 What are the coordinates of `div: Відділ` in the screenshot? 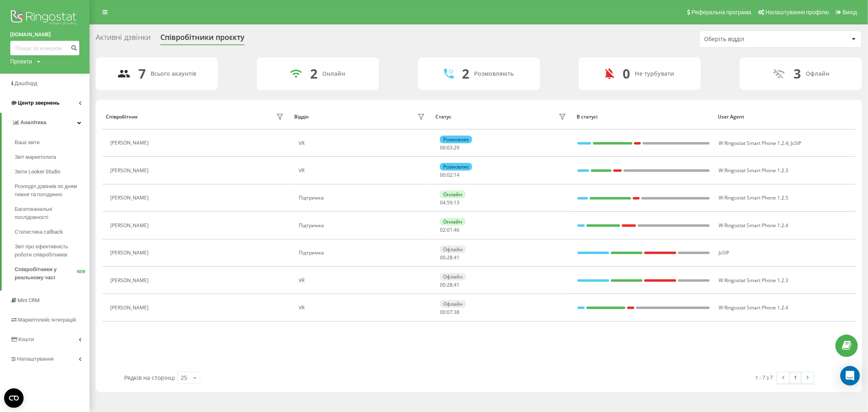 It's located at (301, 117).